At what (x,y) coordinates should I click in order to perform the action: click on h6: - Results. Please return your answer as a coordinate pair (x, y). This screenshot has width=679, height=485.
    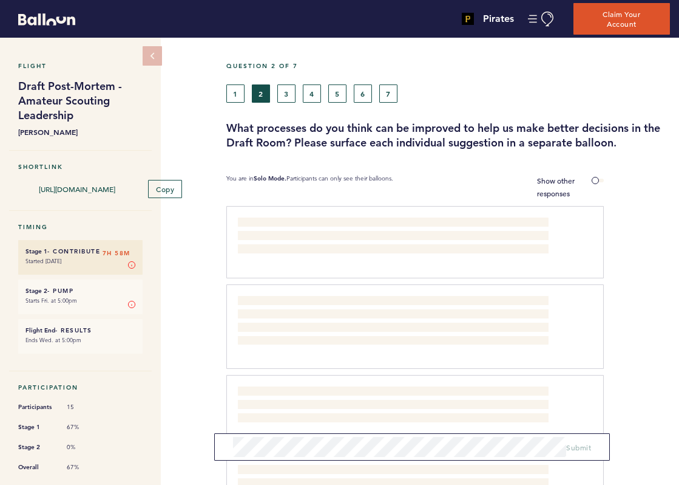
    Looking at the image, I should click on (80, 330).